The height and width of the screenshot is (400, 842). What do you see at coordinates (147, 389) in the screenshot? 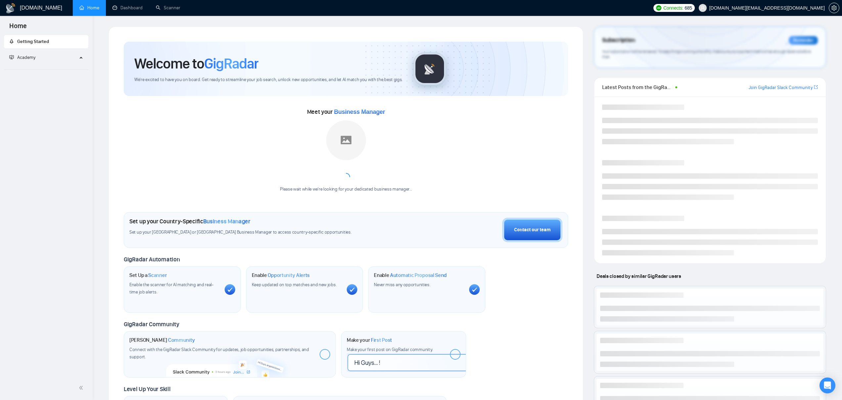
I see `span: Level Up Your Skill` at bounding box center [147, 389].